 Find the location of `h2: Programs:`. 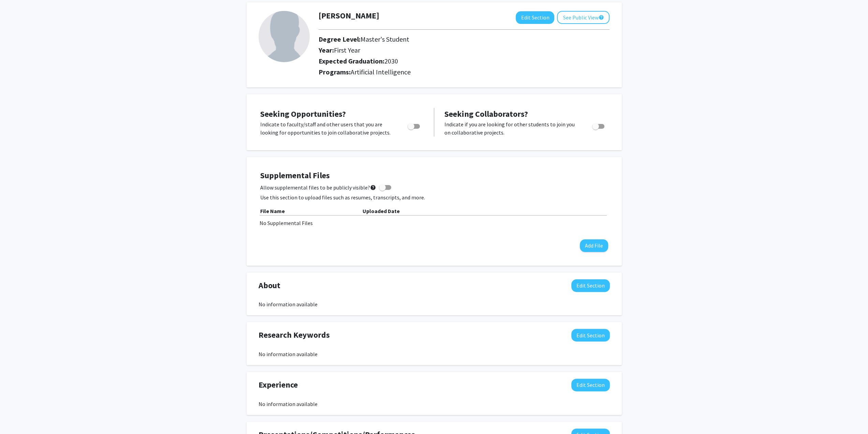

h2: Programs: is located at coordinates (464, 72).